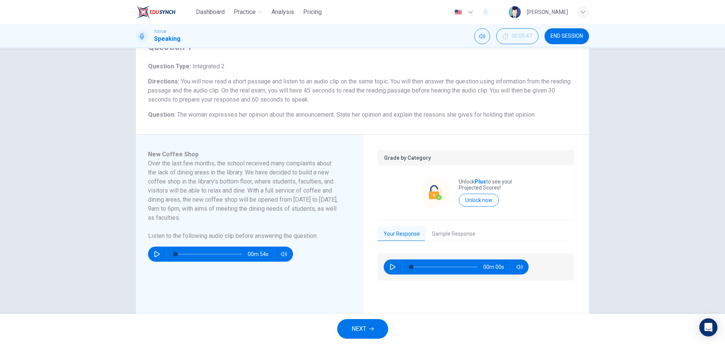  Describe the element at coordinates (359, 329) in the screenshot. I see `span: NEXT` at that location.